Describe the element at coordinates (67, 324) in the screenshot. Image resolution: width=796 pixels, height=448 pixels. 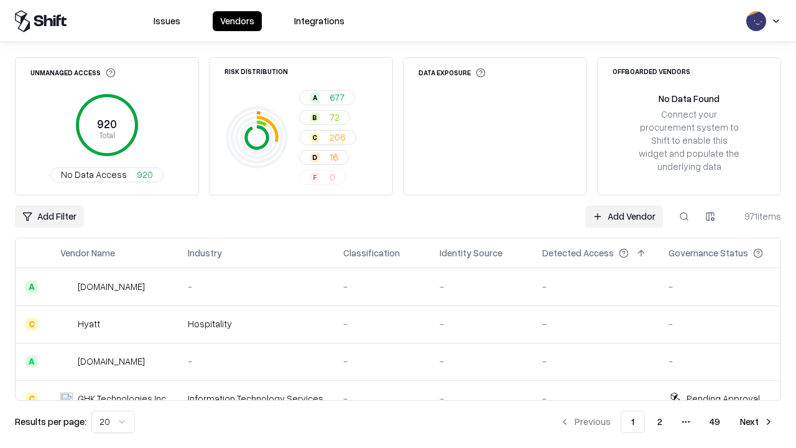
I see `img: Hyatt` at that location.